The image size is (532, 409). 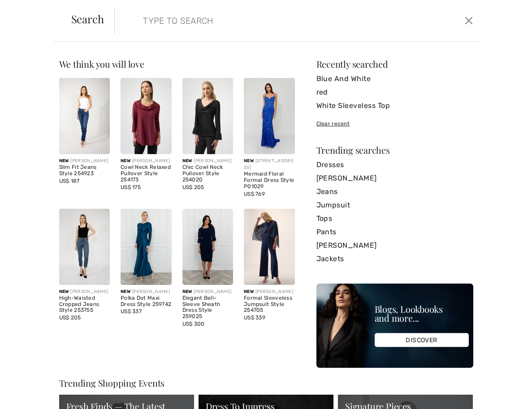 What do you see at coordinates (193, 324) in the screenshot?
I see `span: US$ 300` at bounding box center [193, 324].